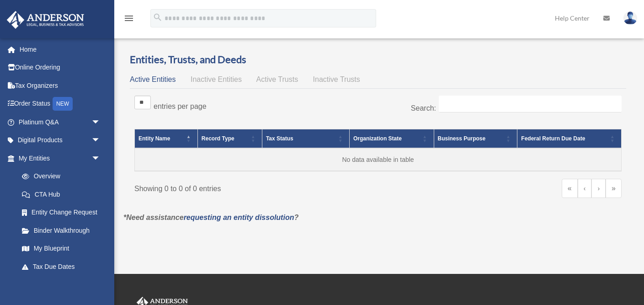 This screenshot has height=305, width=644. Describe the element at coordinates (59, 177) in the screenshot. I see `a: Overview` at that location.